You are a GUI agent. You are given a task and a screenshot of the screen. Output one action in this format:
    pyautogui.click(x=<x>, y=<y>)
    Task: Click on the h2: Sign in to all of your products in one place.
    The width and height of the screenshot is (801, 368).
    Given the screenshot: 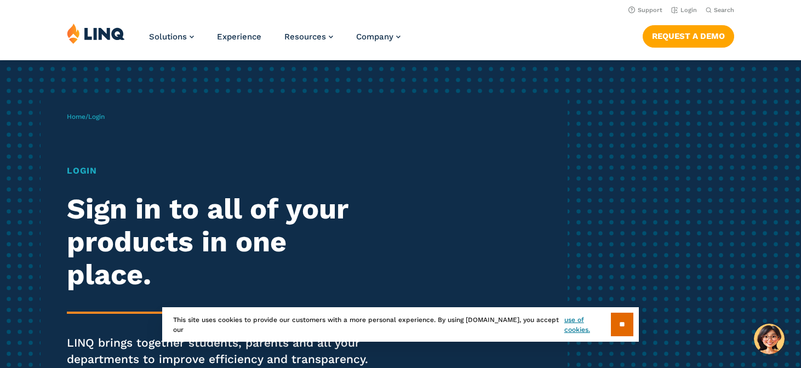 What is the action you would take?
    pyautogui.click(x=221, y=242)
    